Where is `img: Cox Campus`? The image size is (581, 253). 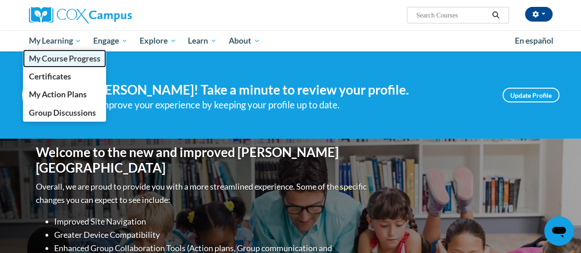
img: Cox Campus is located at coordinates (80, 15).